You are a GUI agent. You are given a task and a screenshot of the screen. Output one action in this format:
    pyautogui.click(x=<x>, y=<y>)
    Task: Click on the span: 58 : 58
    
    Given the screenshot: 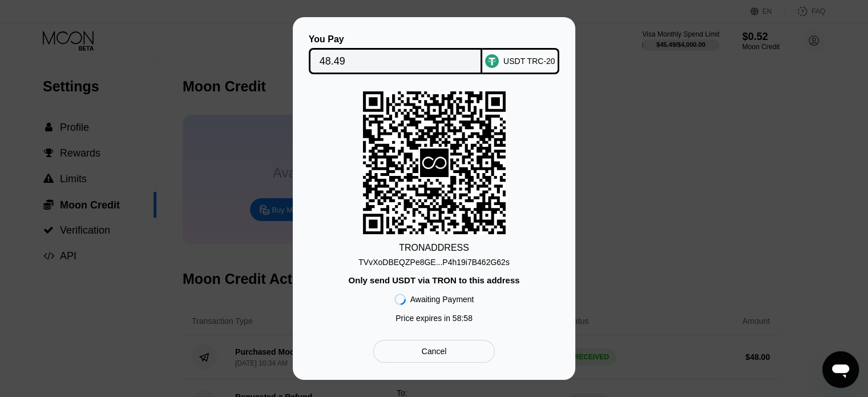 What is the action you would take?
    pyautogui.click(x=462, y=318)
    